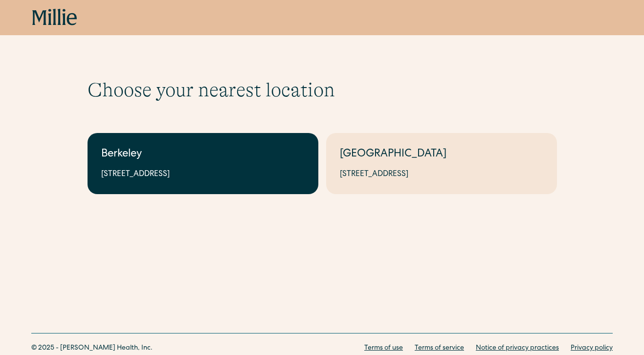 Image resolution: width=644 pixels, height=355 pixels. Describe the element at coordinates (323, 90) in the screenshot. I see `h1: Choose your nearest location` at that location.